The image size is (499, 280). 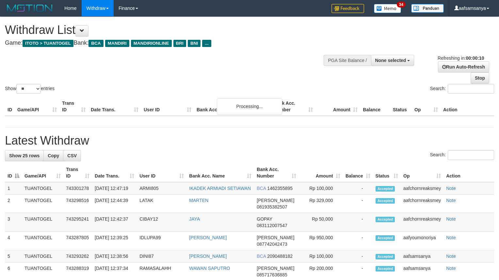 What do you see at coordinates (386, 173) in the screenshot?
I see `th: Status: activate to sort column ascending` at bounding box center [386, 173].